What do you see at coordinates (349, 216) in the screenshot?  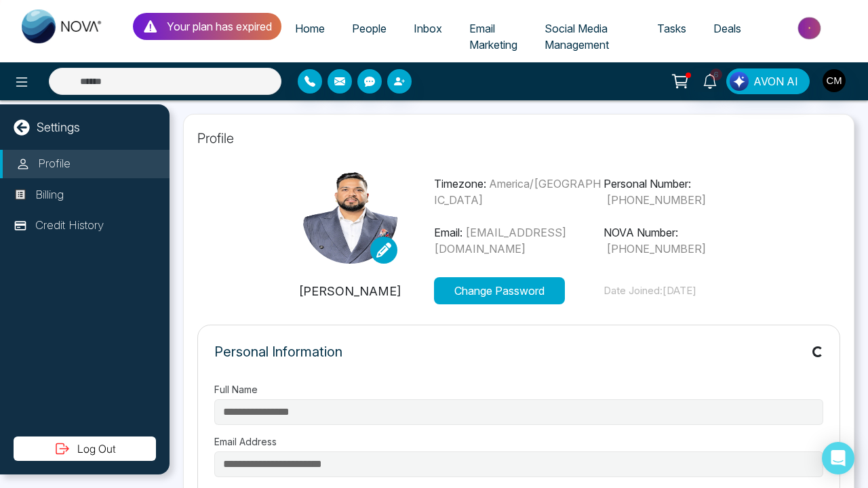 I see `img: 1-removebg-preview.png` at bounding box center [349, 216].